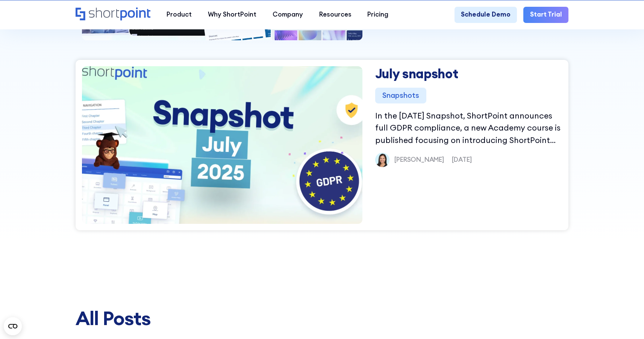 Image resolution: width=644 pixels, height=339 pixels. What do you see at coordinates (625, 321) in the screenshot?
I see `div: Chat Widget` at bounding box center [625, 321].